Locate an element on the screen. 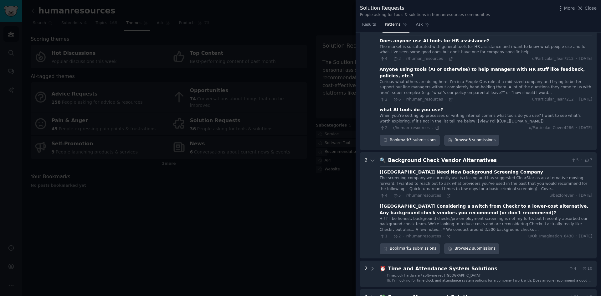 This screenshot has width=601, height=296. div: Hi! I'll be honest, background checks/pre-employment screening is not my forte, but I recently ab... is located at coordinates (486, 224).